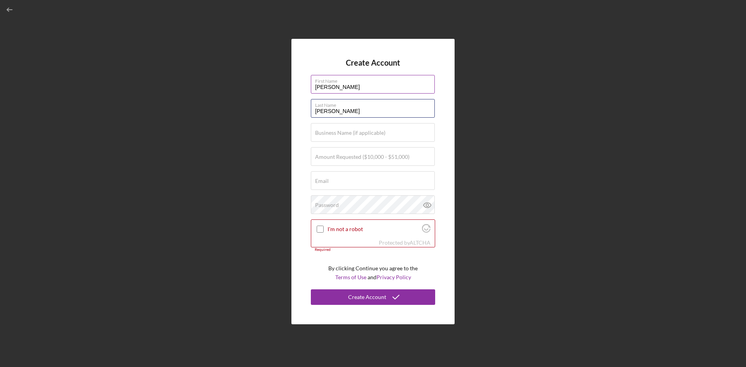 Image resolution: width=746 pixels, height=367 pixels. What do you see at coordinates (375, 80) in the screenshot?
I see `label: First Name` at bounding box center [375, 80].